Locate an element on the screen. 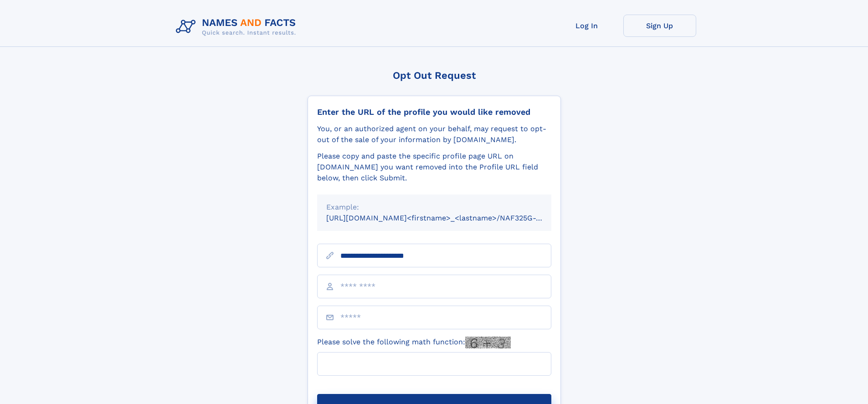  div: Enter the URL of the profile you would like removed is located at coordinates (434, 112).